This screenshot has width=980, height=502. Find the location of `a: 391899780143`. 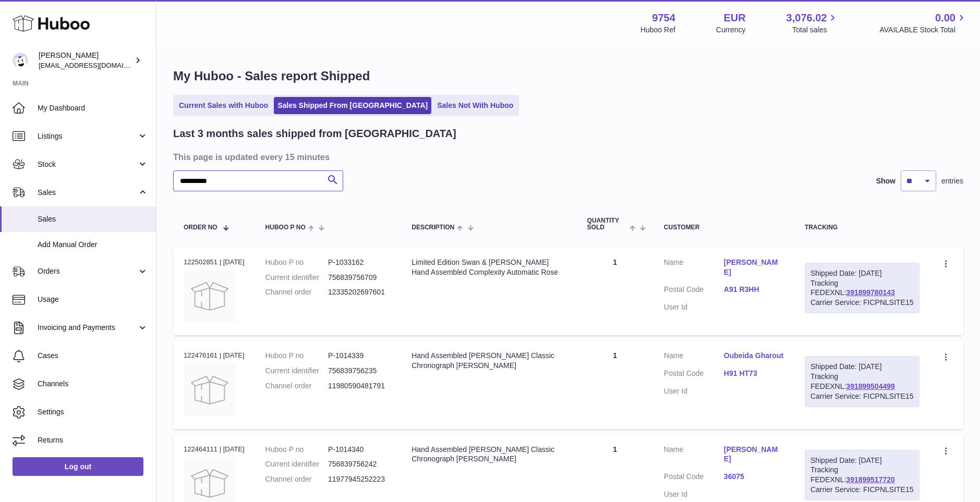

a: 391899780143 is located at coordinates (870, 292).